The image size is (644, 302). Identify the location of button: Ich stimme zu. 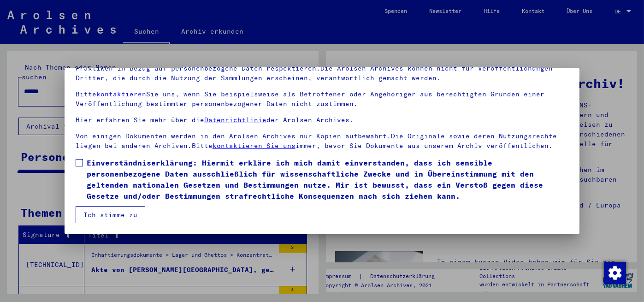
(110, 215).